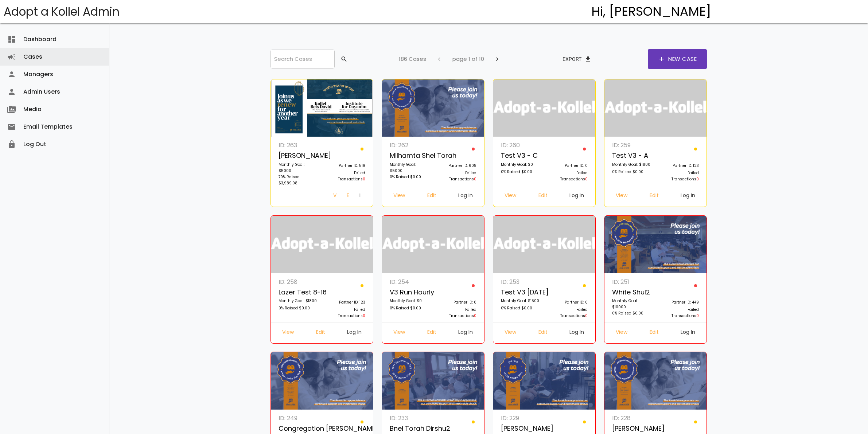 The width and height of the screenshot is (868, 434). I want to click on img: I2vVEkmzLd.fvn3D5NTra.png, so click(322, 108).